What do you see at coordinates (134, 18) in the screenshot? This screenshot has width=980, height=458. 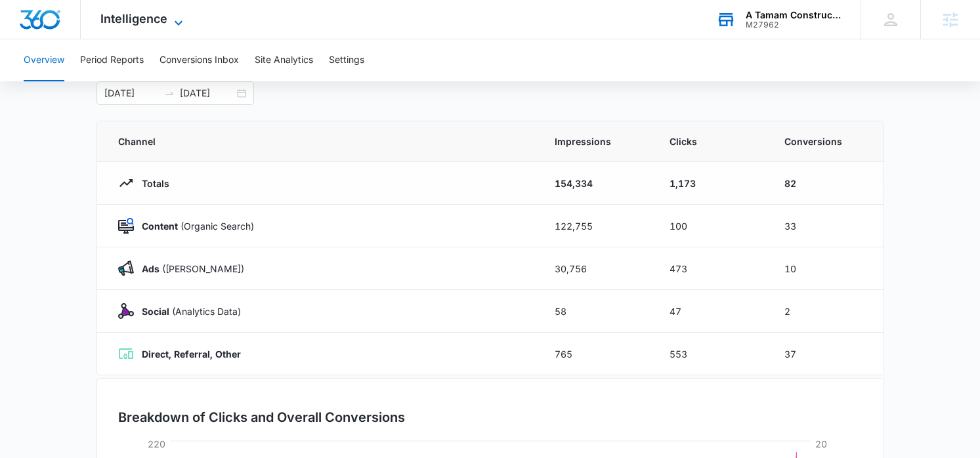 I see `span: Intelligence` at bounding box center [134, 18].